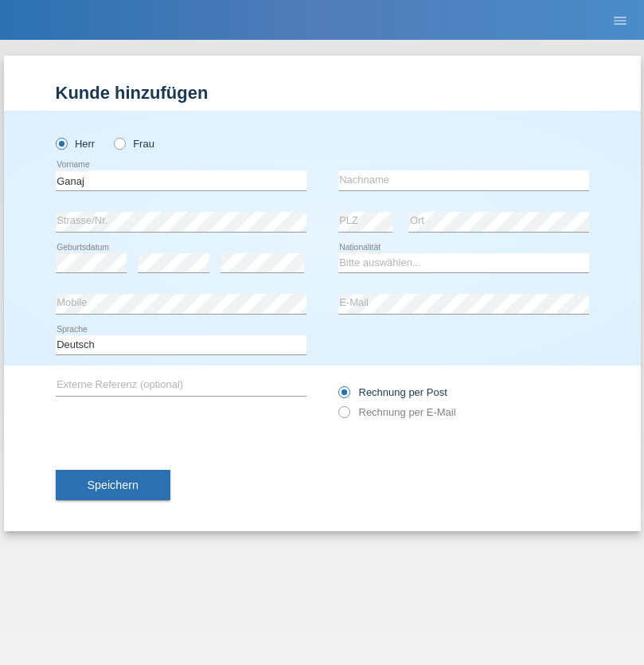 The image size is (644, 665). I want to click on input: Rechnung per Post, so click(343, 396).